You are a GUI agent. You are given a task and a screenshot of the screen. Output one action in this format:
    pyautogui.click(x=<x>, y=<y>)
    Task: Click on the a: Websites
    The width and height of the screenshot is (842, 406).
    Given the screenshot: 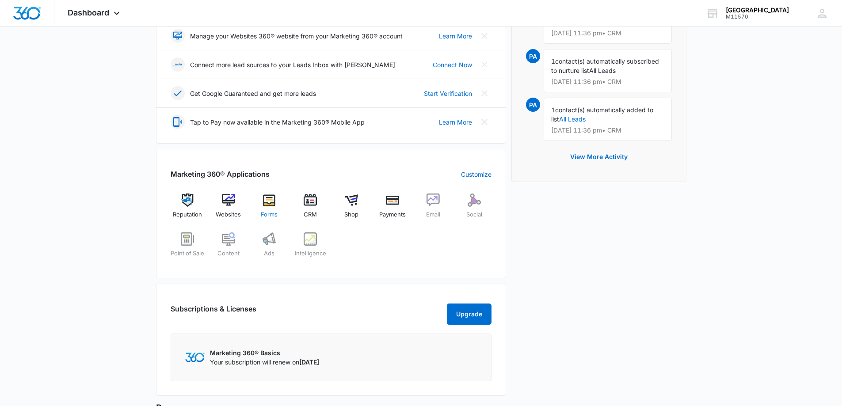 What is the action you would take?
    pyautogui.click(x=228, y=209)
    